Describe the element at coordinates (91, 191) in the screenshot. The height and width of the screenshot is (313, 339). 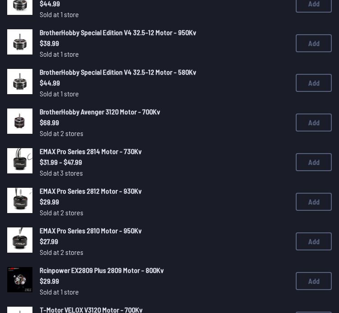
I see `span: EMAX Pro Series 2812 Motor - 930Kv` at that location.